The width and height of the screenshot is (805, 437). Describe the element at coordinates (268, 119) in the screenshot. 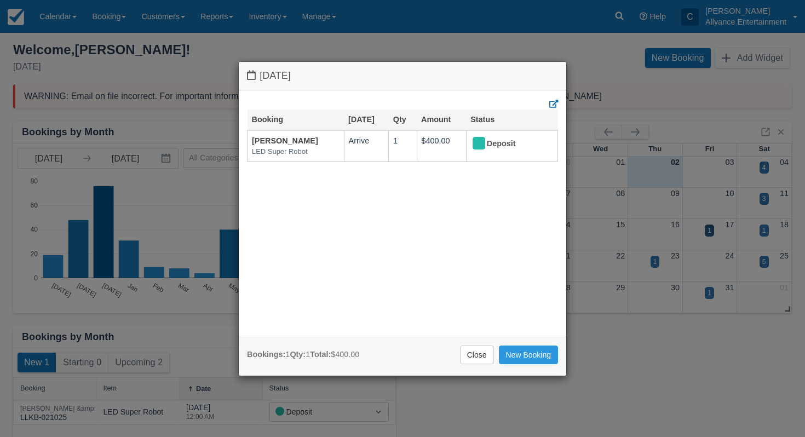

I see `a: Booking` at that location.